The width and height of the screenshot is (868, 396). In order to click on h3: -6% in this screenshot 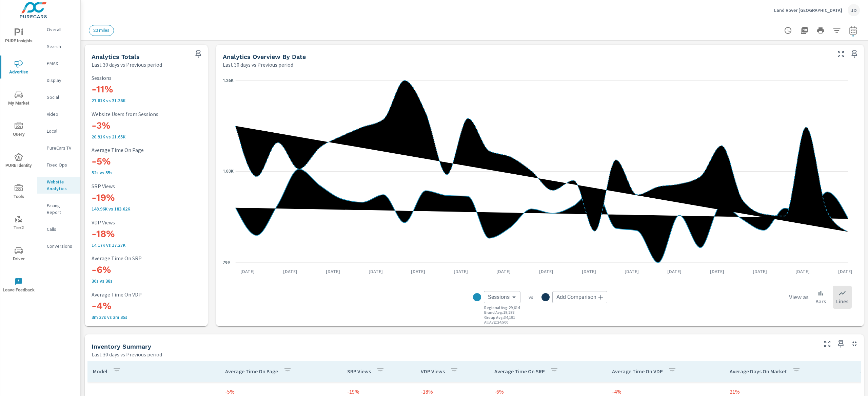, I will do `click(146, 270)`.